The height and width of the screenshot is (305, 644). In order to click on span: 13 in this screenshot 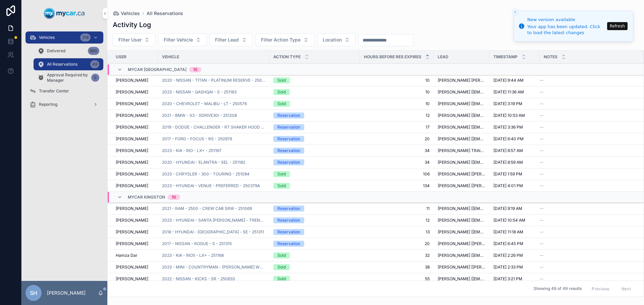, I will do `click(397, 232)`.